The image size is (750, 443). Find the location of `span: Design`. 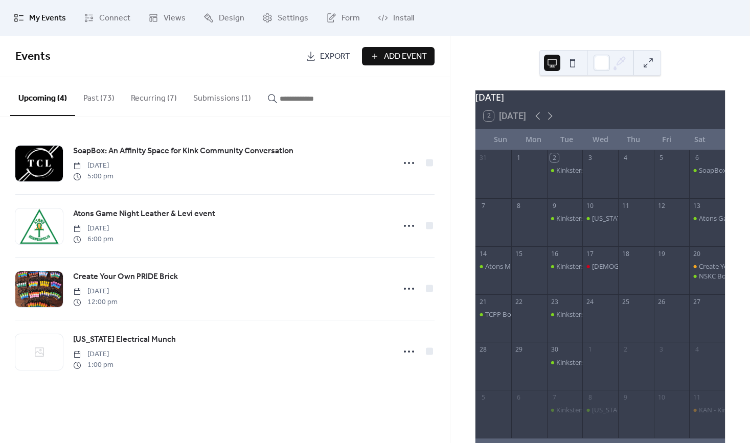

span: Design is located at coordinates (232, 18).